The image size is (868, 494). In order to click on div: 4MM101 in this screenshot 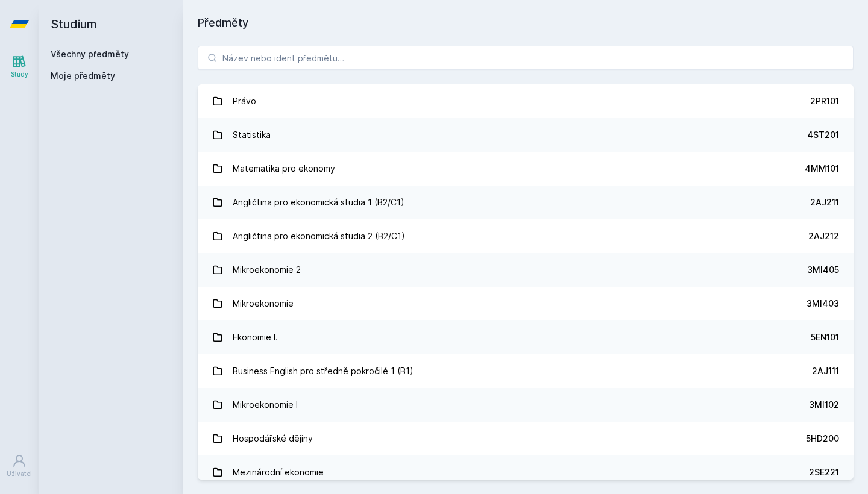, I will do `click(821, 169)`.